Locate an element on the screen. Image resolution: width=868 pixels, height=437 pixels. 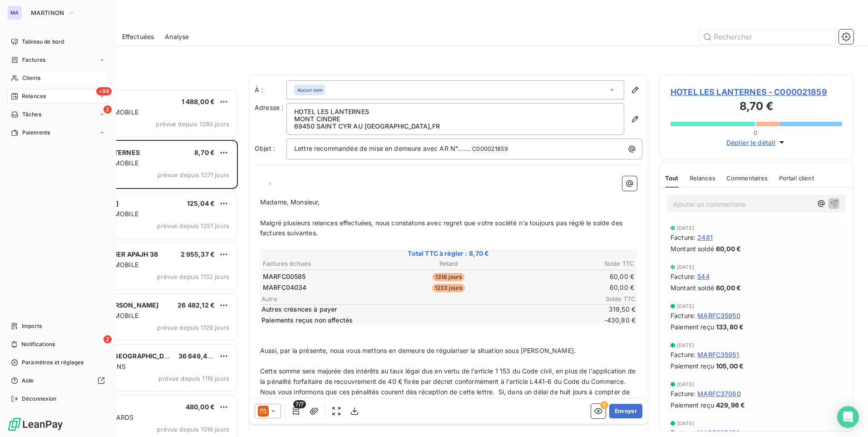
span: 8,70 € is located at coordinates (204, 152).